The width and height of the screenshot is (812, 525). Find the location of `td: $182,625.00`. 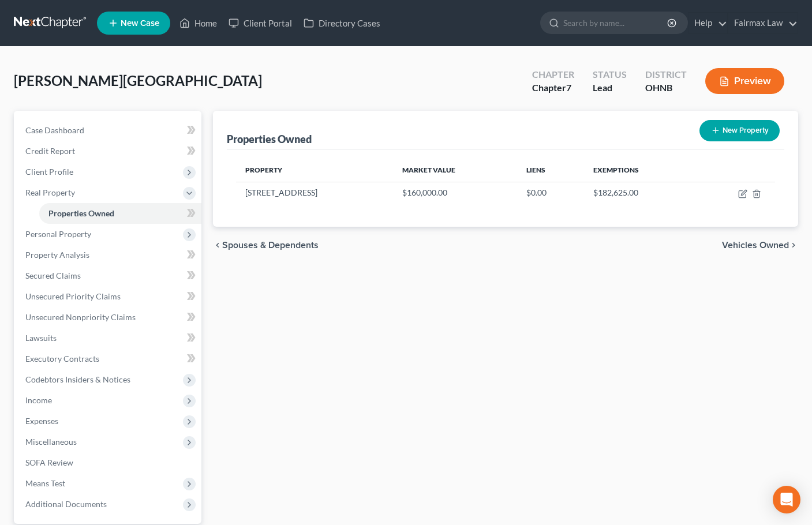

td: $182,625.00 is located at coordinates (639, 193).